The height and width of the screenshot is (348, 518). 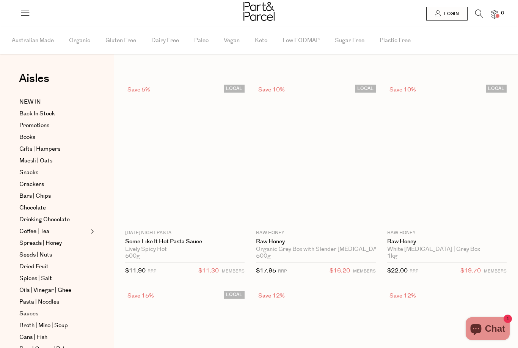 I want to click on a: 0, so click(x=495, y=14).